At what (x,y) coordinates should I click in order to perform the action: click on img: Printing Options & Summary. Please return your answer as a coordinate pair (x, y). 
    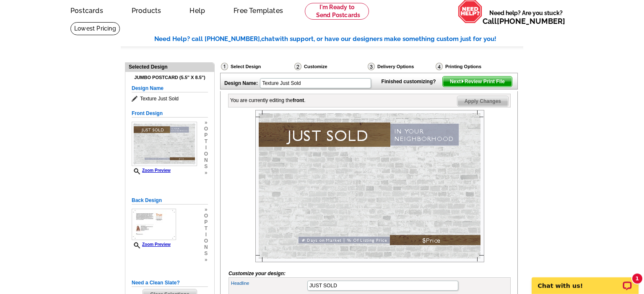
    Looking at the image, I should click on (439, 67).